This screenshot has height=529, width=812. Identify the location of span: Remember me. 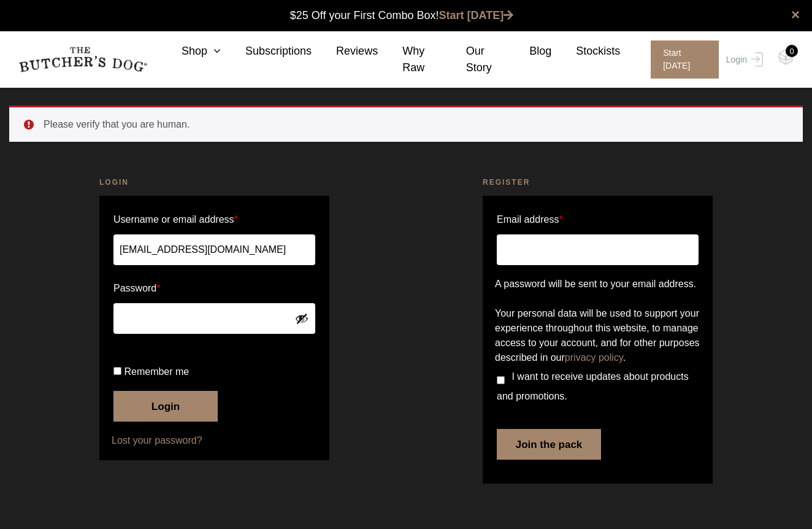
(156, 371).